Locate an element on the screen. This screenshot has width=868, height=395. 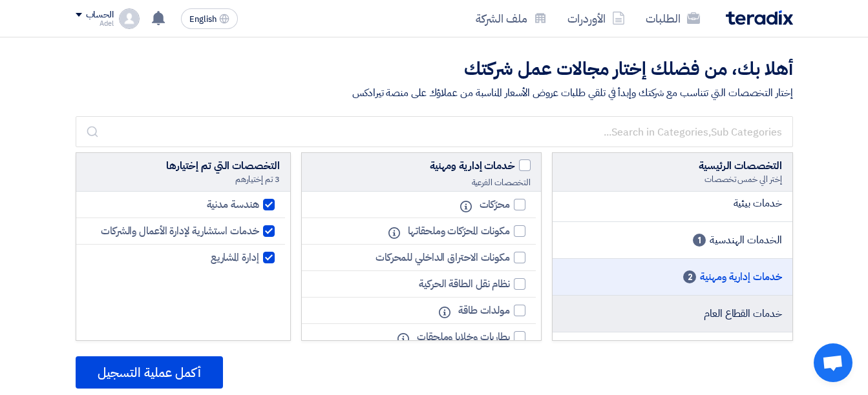
span: مكونات الاحتراق الداخلي للمحركات is located at coordinates (443, 258).